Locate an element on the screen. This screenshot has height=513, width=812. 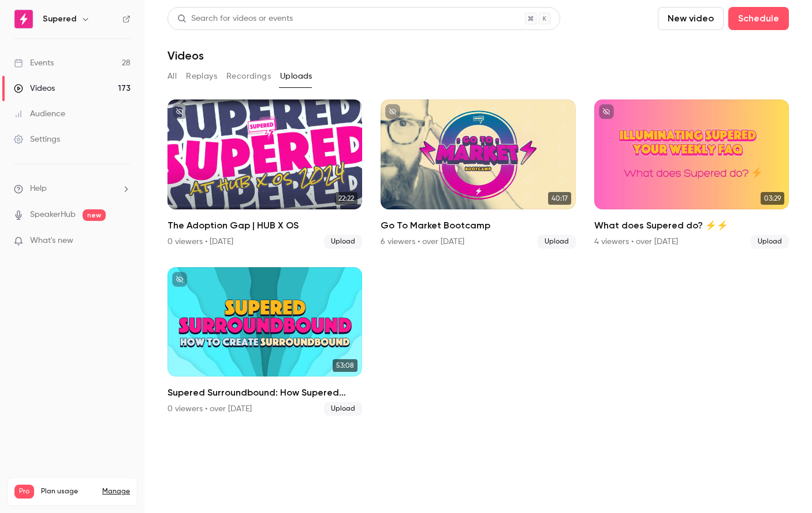
h2: The Adoption Gap | HUB X OS is located at coordinates (264, 225).